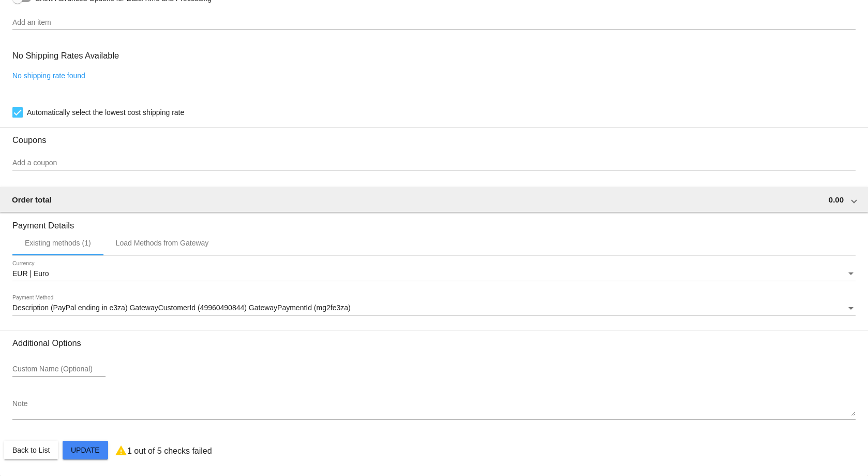  What do you see at coordinates (31, 450) in the screenshot?
I see `span: Back to List` at bounding box center [31, 450].